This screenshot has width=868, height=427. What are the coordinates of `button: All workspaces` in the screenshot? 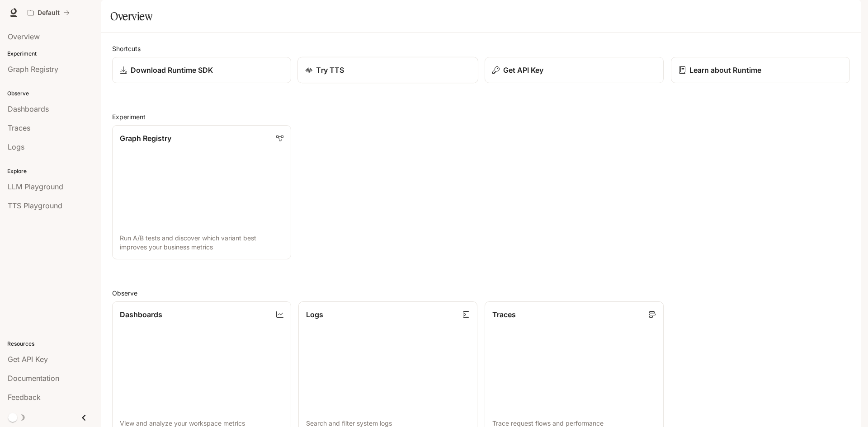 It's located at (48, 13).